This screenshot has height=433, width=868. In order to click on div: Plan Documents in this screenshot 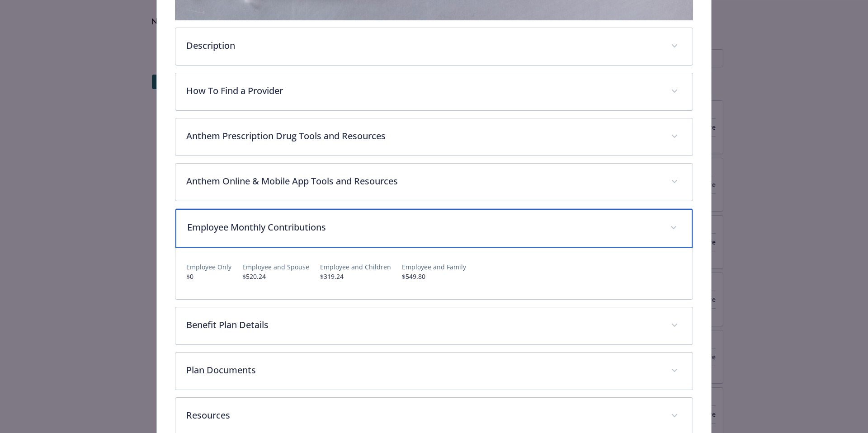, I will do `click(434, 371)`.